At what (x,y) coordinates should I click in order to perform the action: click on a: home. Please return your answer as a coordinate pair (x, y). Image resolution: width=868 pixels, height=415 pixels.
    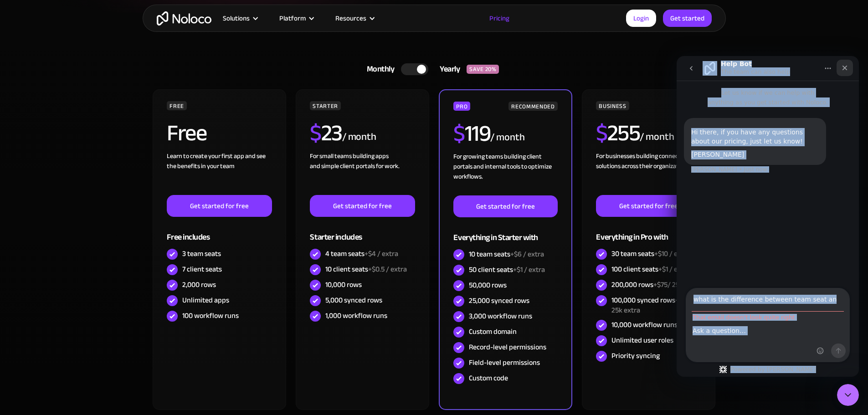
    Looking at the image, I should click on (184, 18).